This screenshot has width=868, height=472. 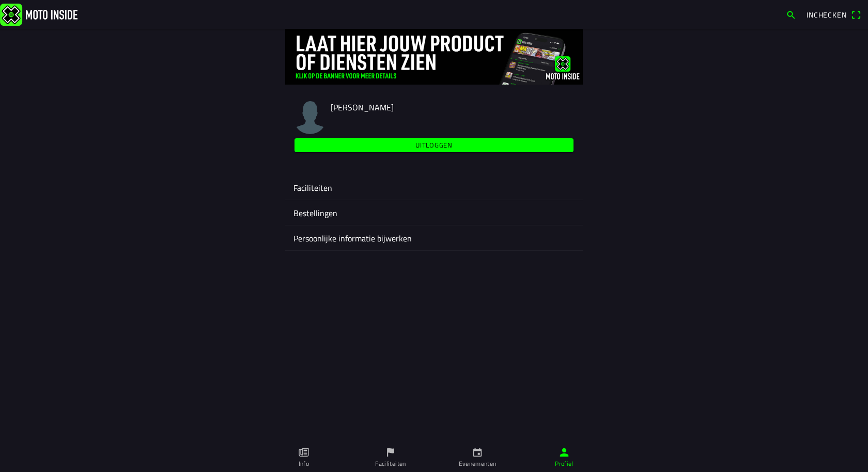 I want to click on ion-icon: flag, so click(x=391, y=453).